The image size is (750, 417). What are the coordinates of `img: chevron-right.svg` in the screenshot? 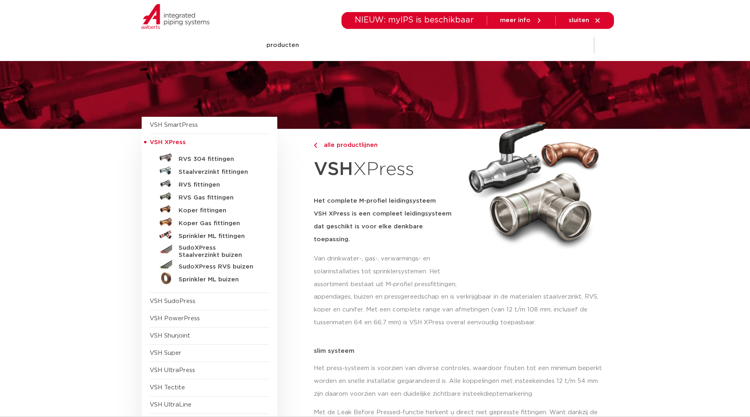 It's located at (315, 145).